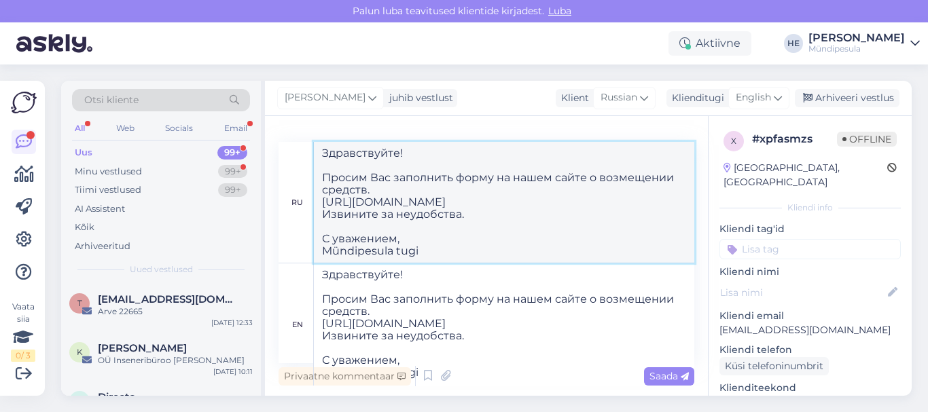  Describe the element at coordinates (810, 350) in the screenshot. I see `p: Kliendi telefon` at that location.